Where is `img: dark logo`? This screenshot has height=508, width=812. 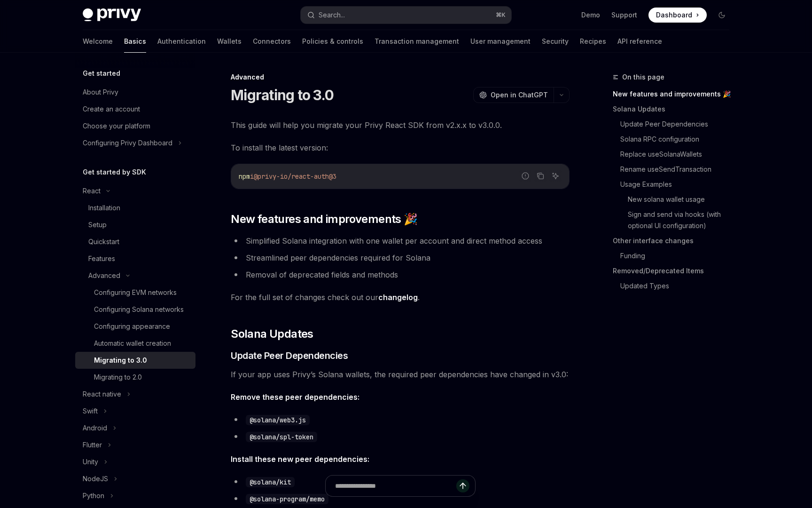 img: dark logo is located at coordinates (112, 15).